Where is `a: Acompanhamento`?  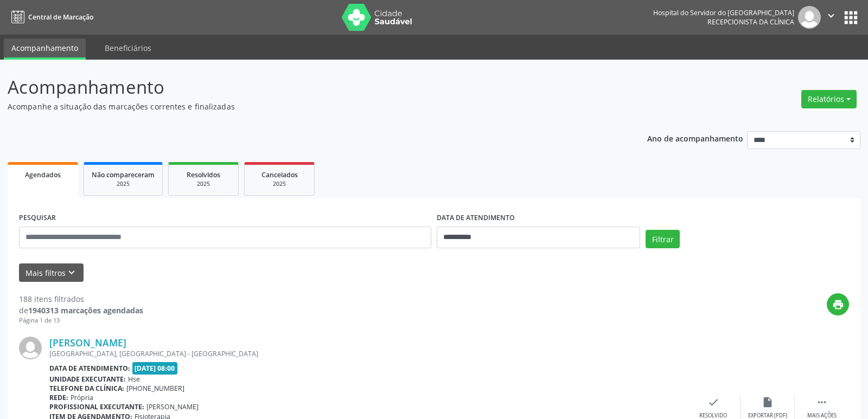 a: Acompanhamento is located at coordinates (44, 49).